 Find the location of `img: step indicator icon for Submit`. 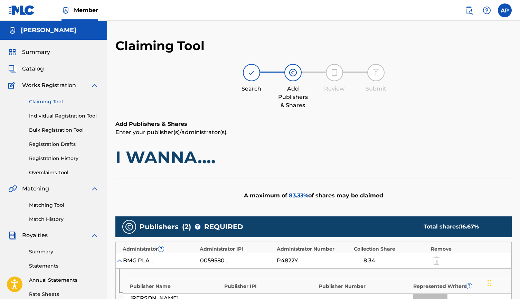

img: step indicator icon for Submit is located at coordinates (376, 73).